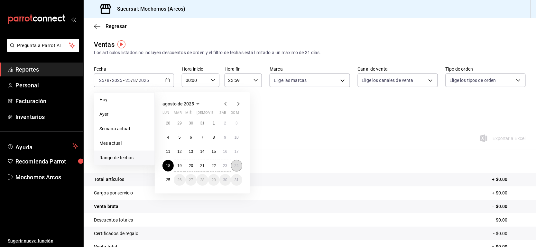  Describe the element at coordinates (168, 180) in the screenshot. I see `button: 25 de agosto de 2025` at that location.